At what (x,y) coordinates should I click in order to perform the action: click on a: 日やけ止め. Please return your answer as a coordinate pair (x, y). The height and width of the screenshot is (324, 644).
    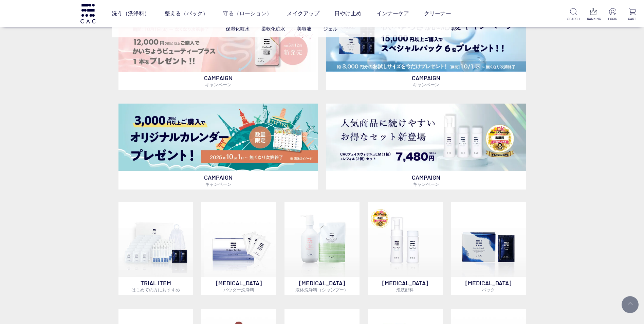
    Looking at the image, I should click on (348, 13).